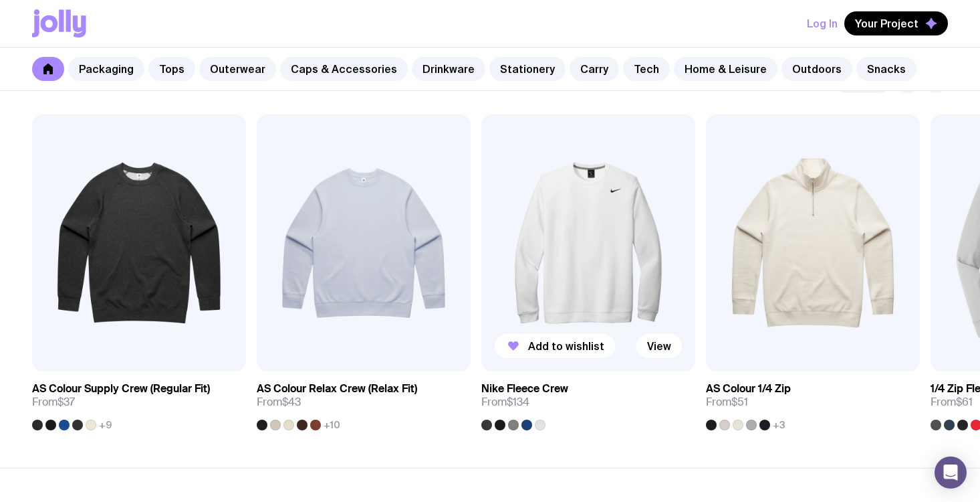 The width and height of the screenshot is (980, 502). I want to click on button: Add to wishlist, so click(555, 346).